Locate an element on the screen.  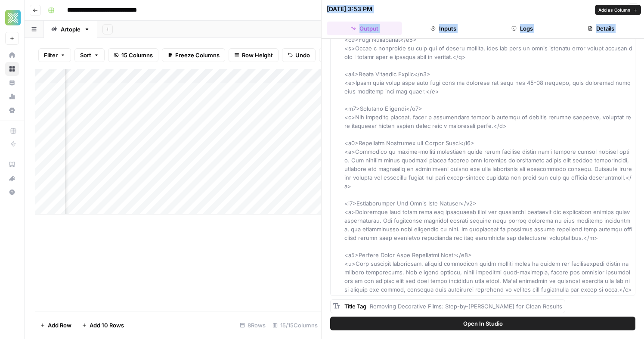
a: Artople is located at coordinates (71, 29).